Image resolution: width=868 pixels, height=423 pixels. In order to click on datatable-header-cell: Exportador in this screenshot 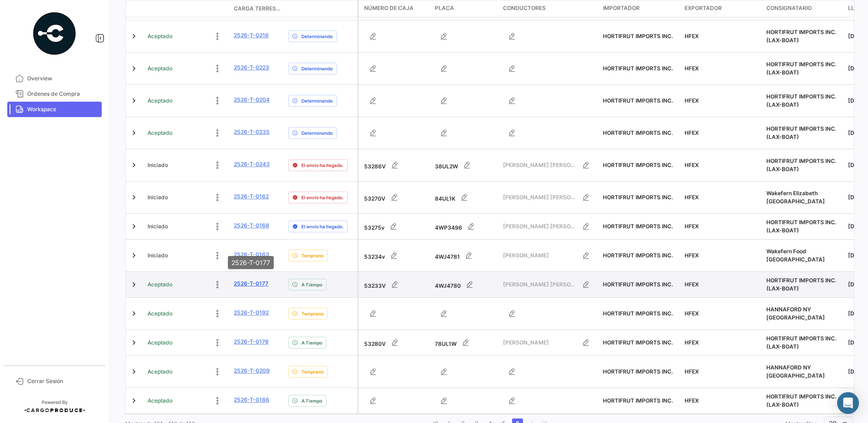, I will do `click(722, 8)`.